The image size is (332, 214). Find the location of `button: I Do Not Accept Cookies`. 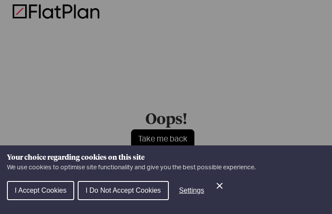

button: I Do Not Accept Cookies is located at coordinates (123, 190).